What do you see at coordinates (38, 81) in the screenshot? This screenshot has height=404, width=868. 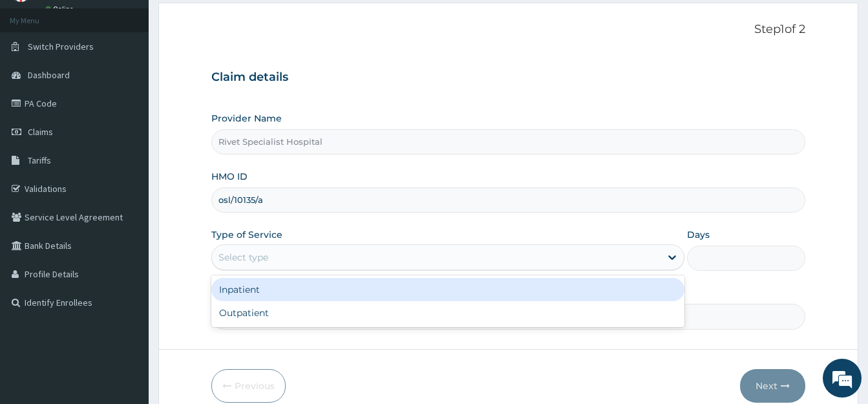 I see `img: d_794563401_company_1708531726252_794563401` at bounding box center [38, 81].